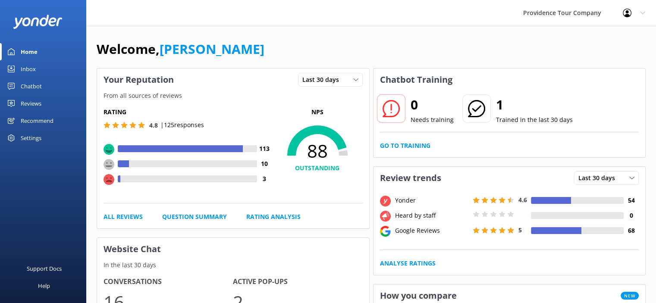 This screenshot has height=303, width=656. Describe the element at coordinates (168, 282) in the screenshot. I see `h4: Conversations` at that location.